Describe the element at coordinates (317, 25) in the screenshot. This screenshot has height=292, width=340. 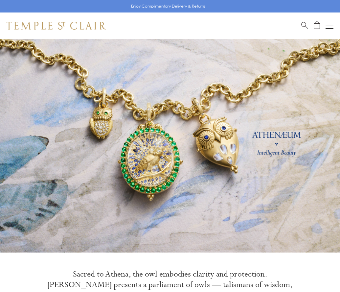
I see `a: Open Shopping Bag` at that location.